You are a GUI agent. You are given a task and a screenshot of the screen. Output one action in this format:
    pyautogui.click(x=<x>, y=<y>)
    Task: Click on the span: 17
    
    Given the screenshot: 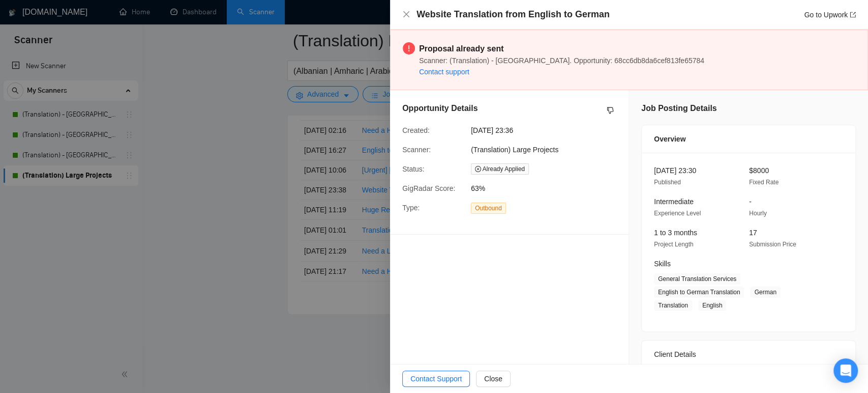 What is the action you would take?
    pyautogui.click(x=753, y=233)
    